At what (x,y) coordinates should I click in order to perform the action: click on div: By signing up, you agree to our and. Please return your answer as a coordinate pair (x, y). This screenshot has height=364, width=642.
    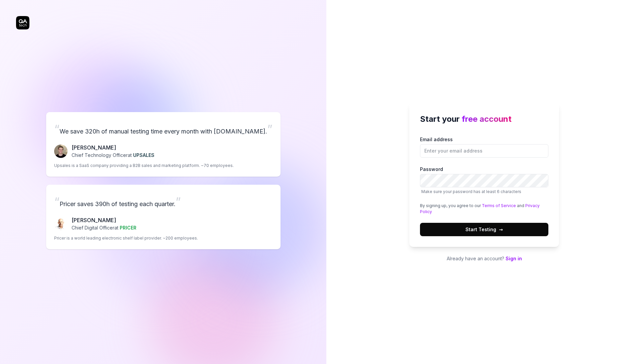
    Looking at the image, I should click on (484, 208).